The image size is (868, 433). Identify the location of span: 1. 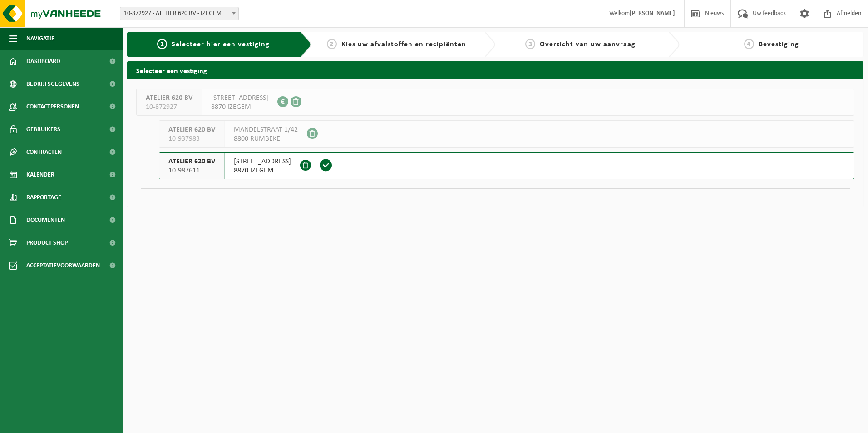
(162, 44).